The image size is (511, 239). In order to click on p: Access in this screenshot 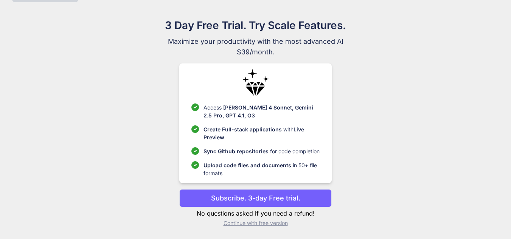, I will do `click(261, 111)`.